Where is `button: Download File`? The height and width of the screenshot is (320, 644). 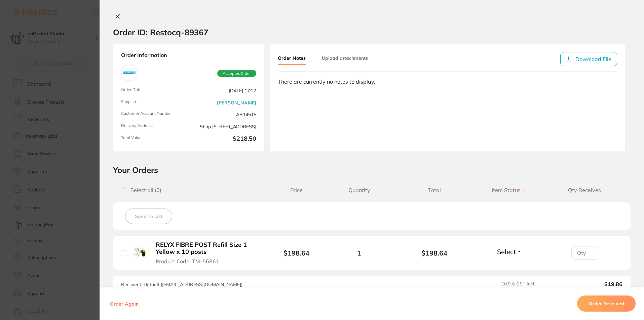
button: Download File is located at coordinates (589, 59).